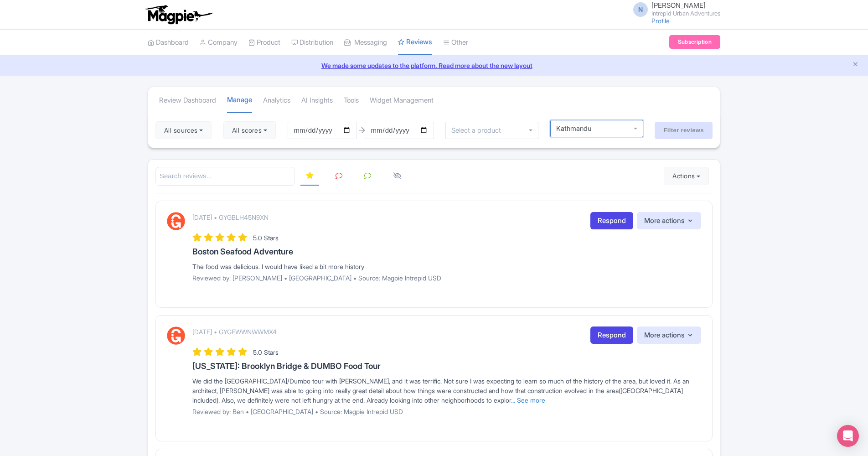 Image resolution: width=868 pixels, height=456 pixels. I want to click on button: All sources, so click(183, 130).